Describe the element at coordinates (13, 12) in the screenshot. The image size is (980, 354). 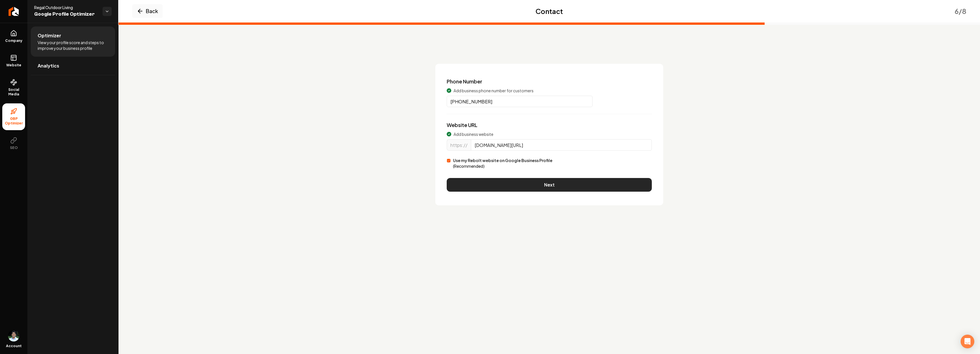
I see `img: Rebolt Logo` at that location.